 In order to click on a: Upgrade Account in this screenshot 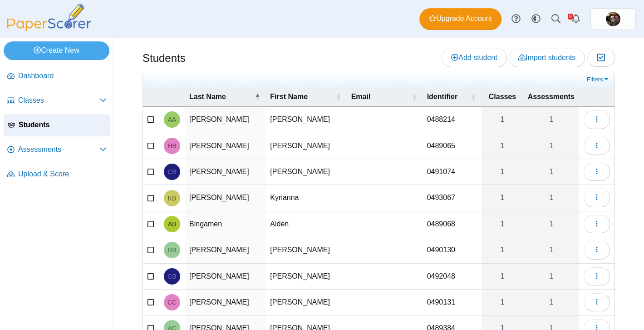, I will do `click(460, 19)`.